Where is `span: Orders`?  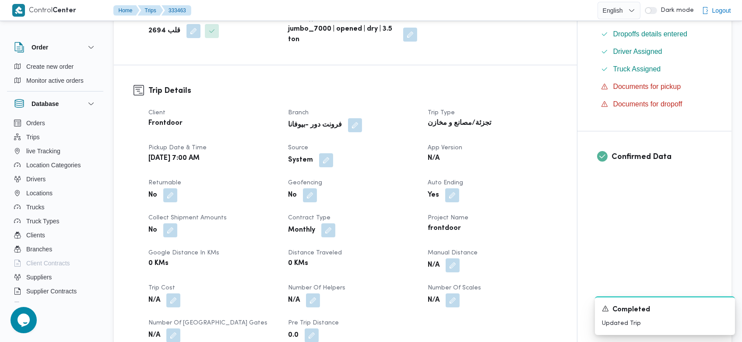
span: Orders is located at coordinates (35, 123).